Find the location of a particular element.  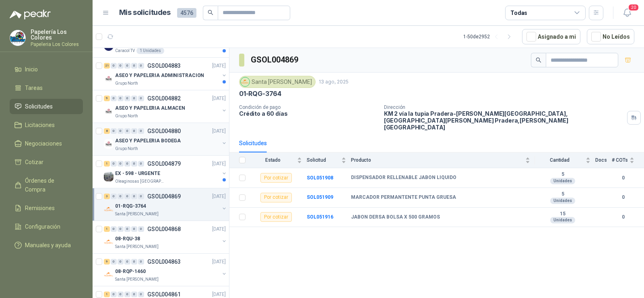

span: Tareas is located at coordinates (34, 88).